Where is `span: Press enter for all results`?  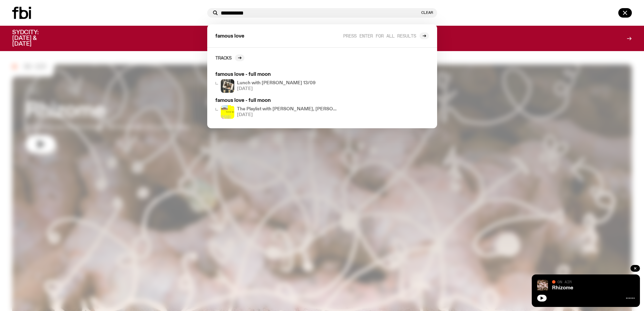 span: Press enter for all results is located at coordinates (380, 36).